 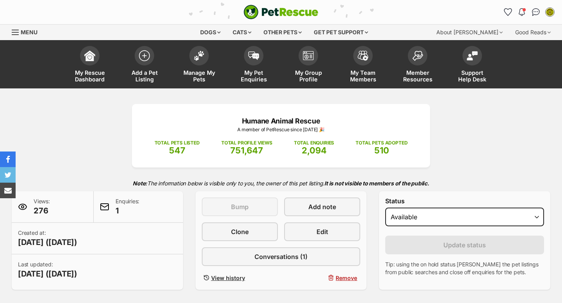 What do you see at coordinates (532, 32) in the screenshot?
I see `div: Good Reads` at bounding box center [532, 32].